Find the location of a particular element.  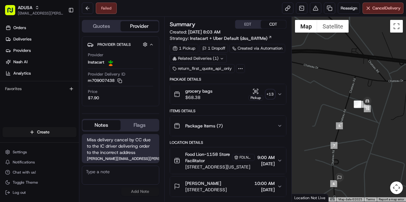

span: Create is located at coordinates (43, 132).